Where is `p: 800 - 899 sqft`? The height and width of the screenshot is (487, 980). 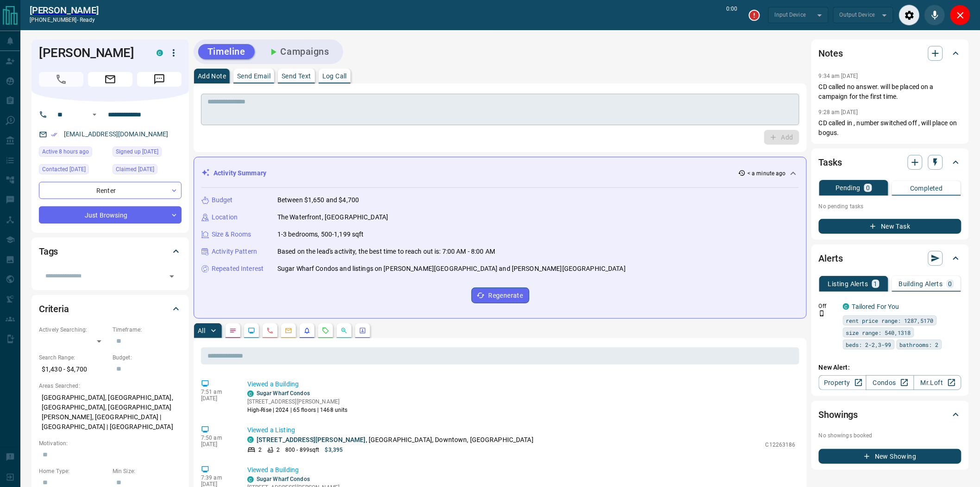 p: 800 - 899 sqft is located at coordinates (302, 449).